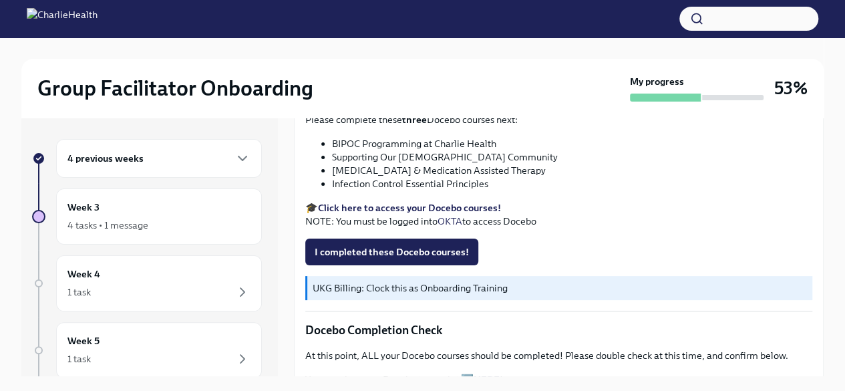 The image size is (845, 391). What do you see at coordinates (558, 214) in the screenshot?
I see `p: 🎓 NOTE: You must be logged into to access Docebo` at bounding box center [558, 214].